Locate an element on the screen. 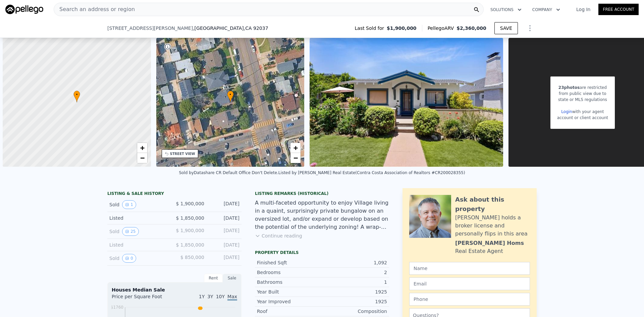  span: $2,360,000 is located at coordinates (471, 28).